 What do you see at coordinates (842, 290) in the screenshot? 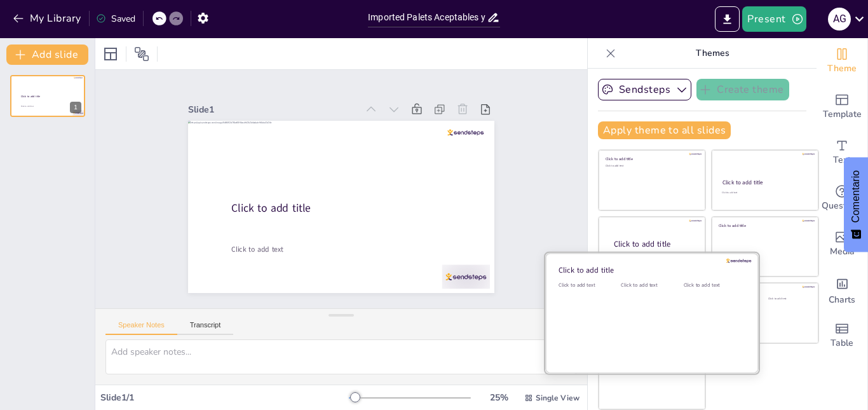
I see `div: Add charts and graphs` at bounding box center [842, 290].